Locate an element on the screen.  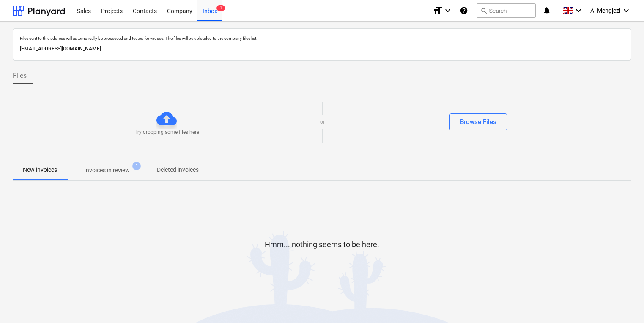
p: Invoices in review is located at coordinates (107, 170).